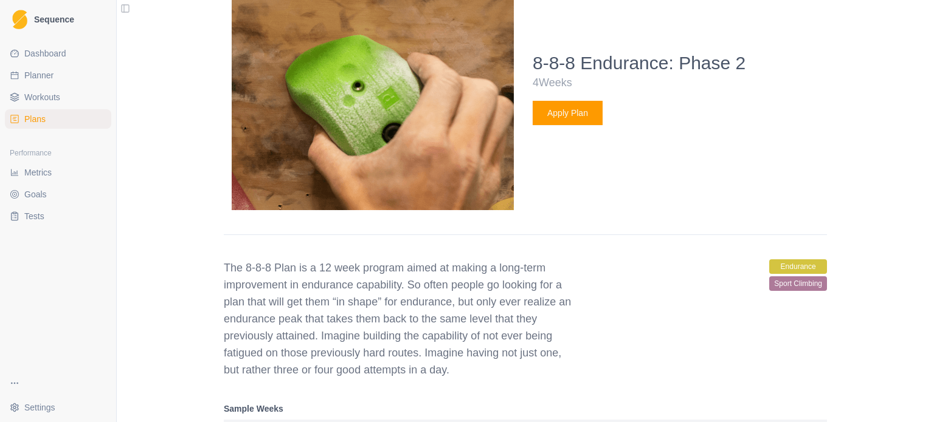 The width and height of the screenshot is (934, 422). Describe the element at coordinates (58, 216) in the screenshot. I see `a: Tests` at that location.